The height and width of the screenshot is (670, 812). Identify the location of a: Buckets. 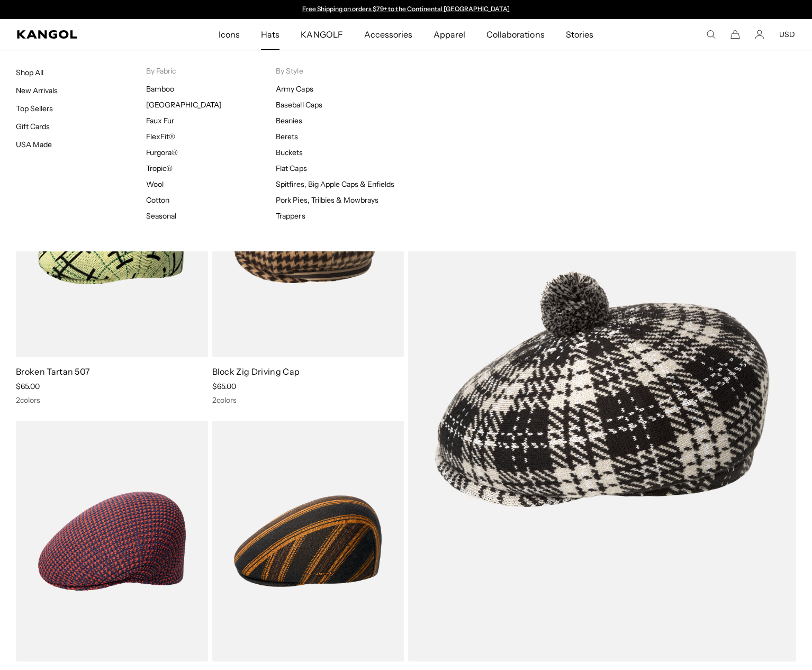
(289, 152).